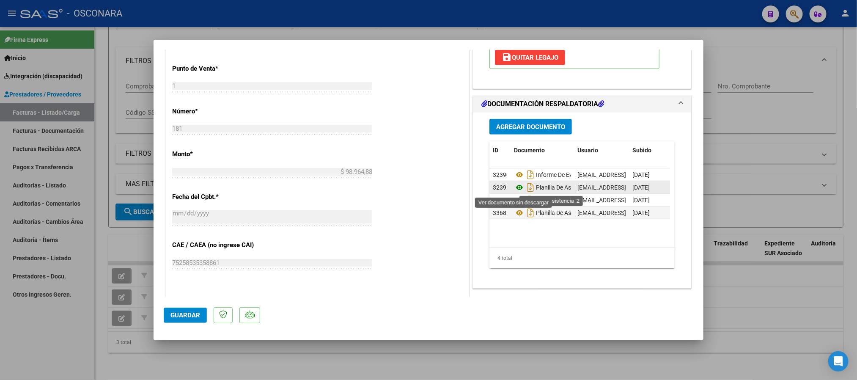 The width and height of the screenshot is (857, 380). Describe the element at coordinates (507, 57) in the screenshot. I see `mat-icon: save` at that location.